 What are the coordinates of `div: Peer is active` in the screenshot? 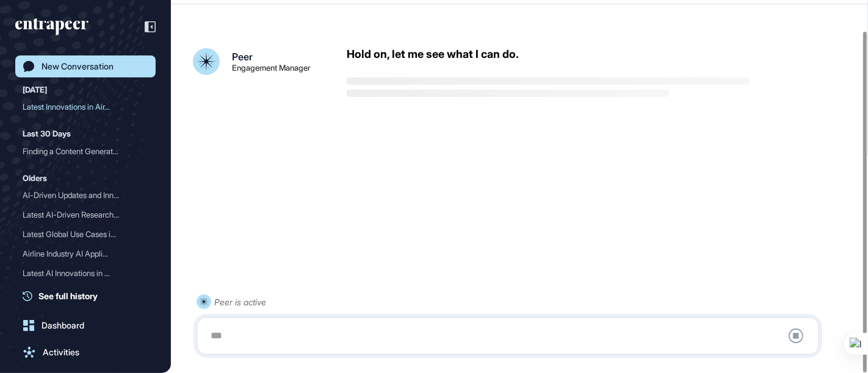 It's located at (240, 302).